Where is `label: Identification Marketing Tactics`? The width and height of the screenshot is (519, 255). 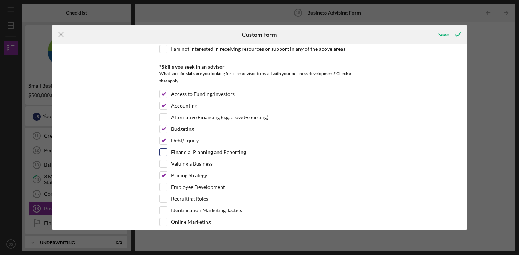
label: Identification Marketing Tactics is located at coordinates (206, 211).